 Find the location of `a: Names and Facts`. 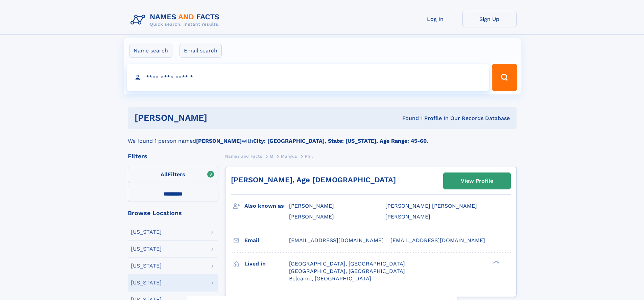

a: Names and Facts is located at coordinates (244, 156).